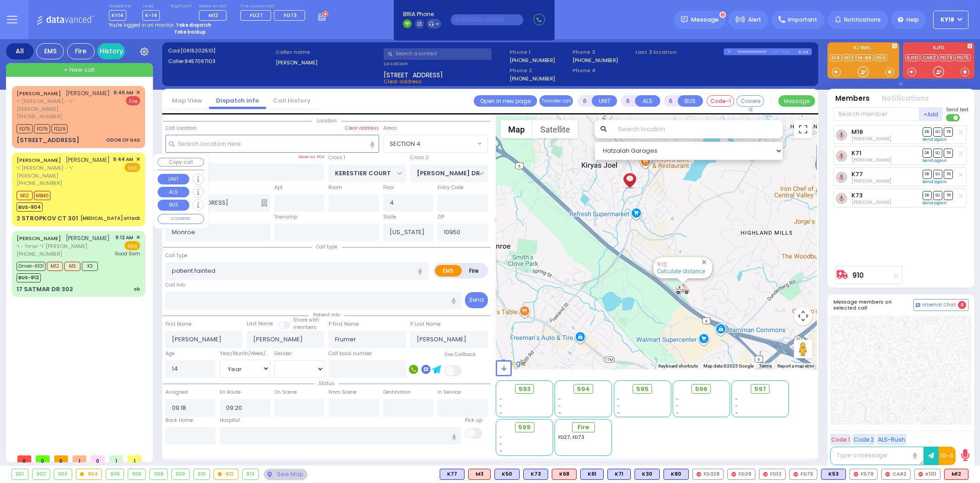 The image size is (980, 483). What do you see at coordinates (536, 474) in the screenshot?
I see `div: K73` at bounding box center [536, 474].